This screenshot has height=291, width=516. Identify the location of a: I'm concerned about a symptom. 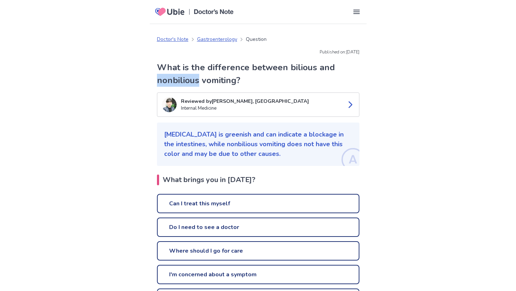
(258, 274).